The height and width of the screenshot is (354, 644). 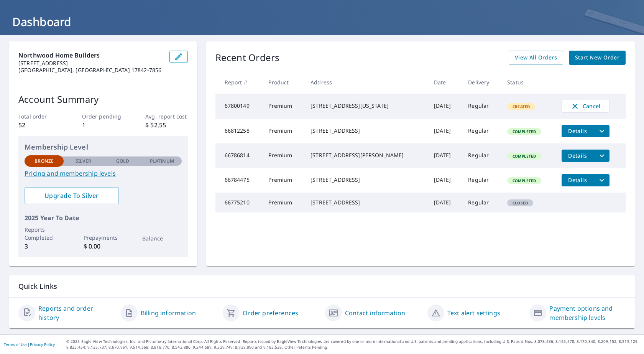 I want to click on p: 3, so click(x=44, y=246).